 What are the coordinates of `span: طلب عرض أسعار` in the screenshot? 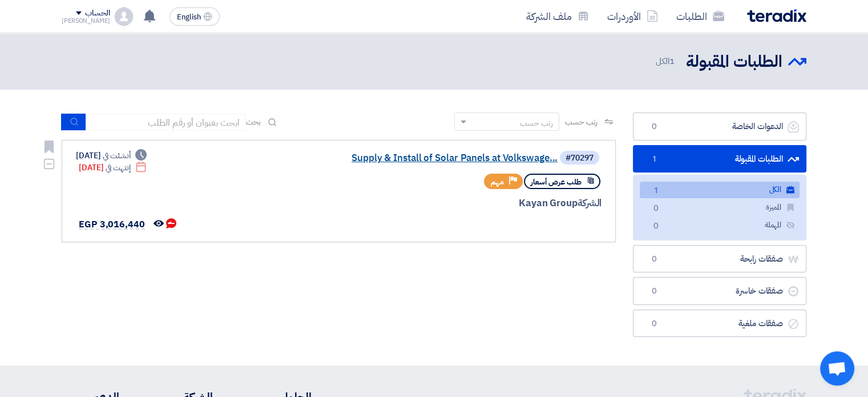 It's located at (556, 181).